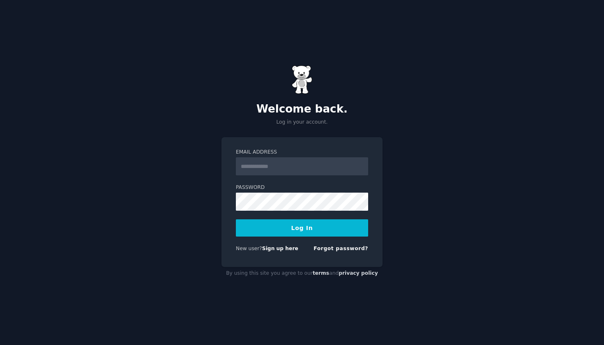  Describe the element at coordinates (249, 248) in the screenshot. I see `span: New user?` at that location.